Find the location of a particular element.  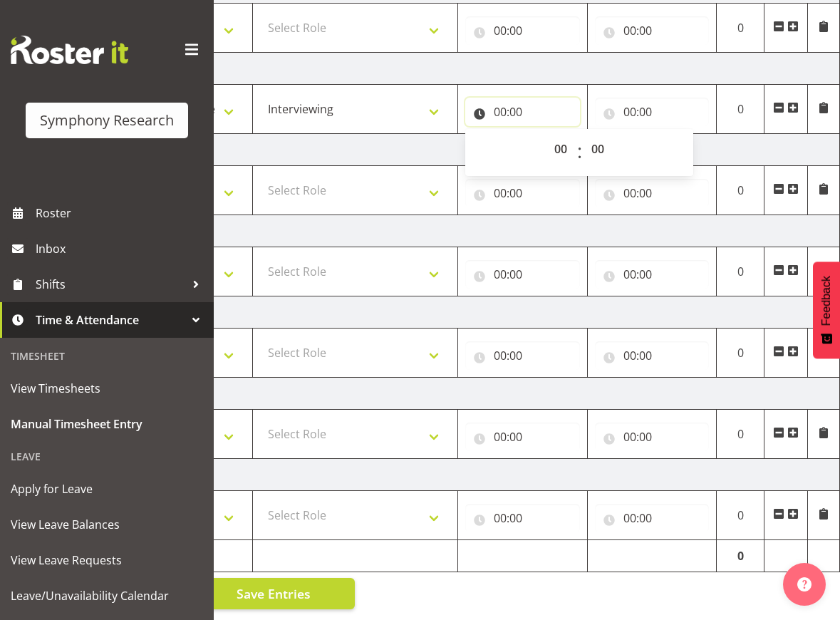

span: View Leave Requests is located at coordinates (107, 560).